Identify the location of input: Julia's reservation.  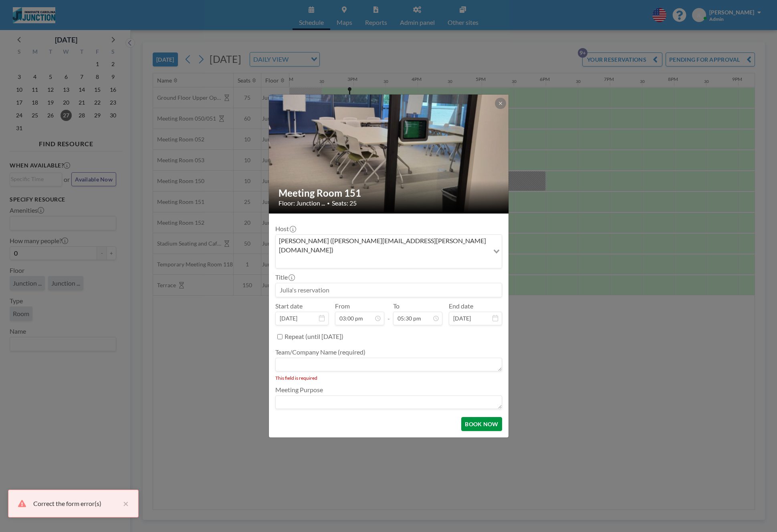
(389, 291).